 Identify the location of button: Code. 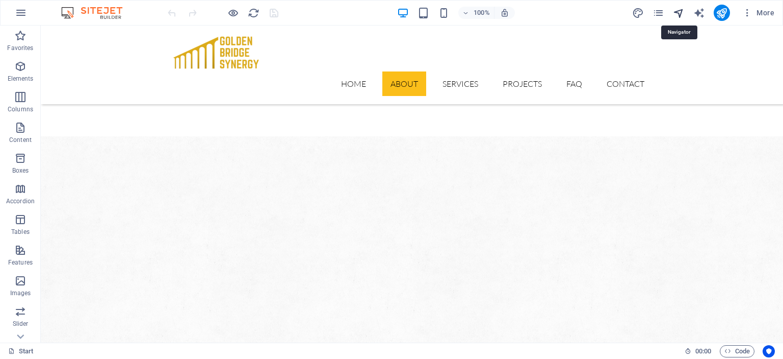
(738, 351).